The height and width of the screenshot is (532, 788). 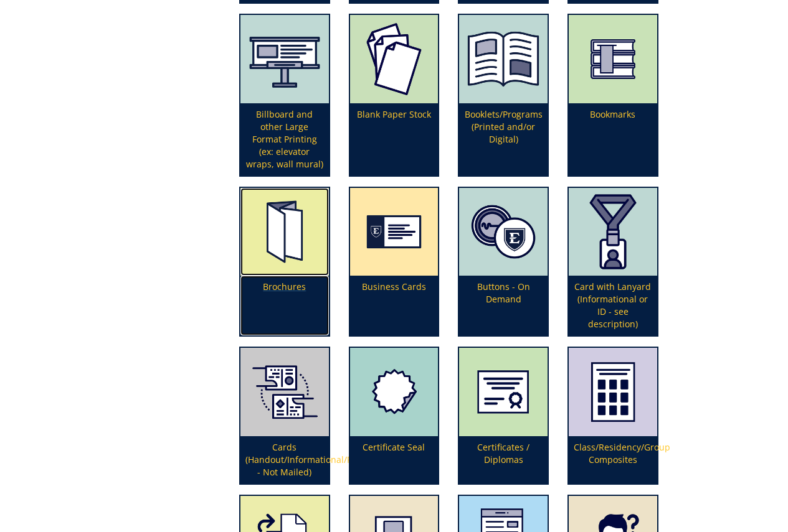 I want to click on a: Cards (Handout/Informational/Reference - Not Mailed), so click(x=285, y=416).